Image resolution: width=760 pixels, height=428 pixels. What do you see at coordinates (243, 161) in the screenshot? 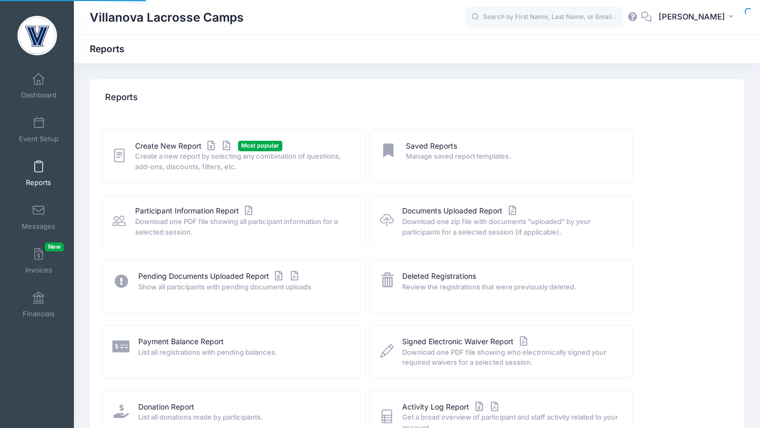
I see `span: Create a new report by selecting any combination of questions, add-ons, discounts, filters, etc.` at bounding box center [243, 161].